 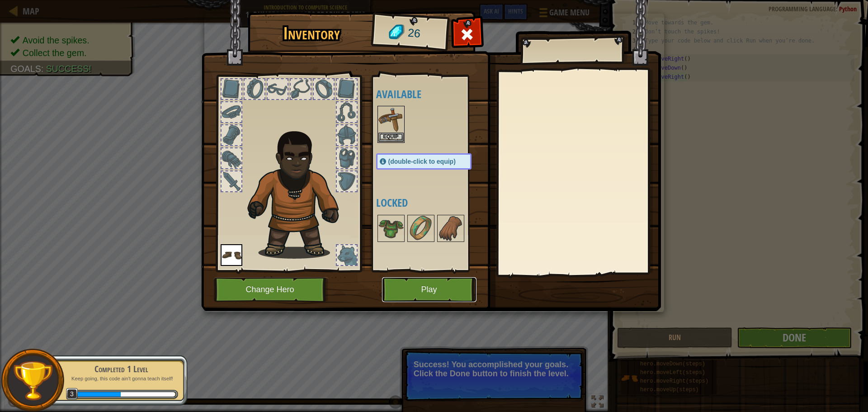 I want to click on button: Equip, so click(x=391, y=137).